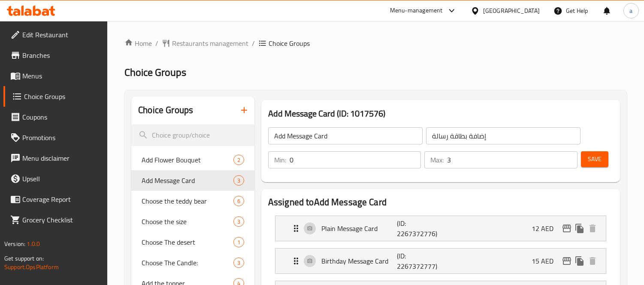 This screenshot has height=285, width=644. I want to click on nav: breadcrumb, so click(376, 43).